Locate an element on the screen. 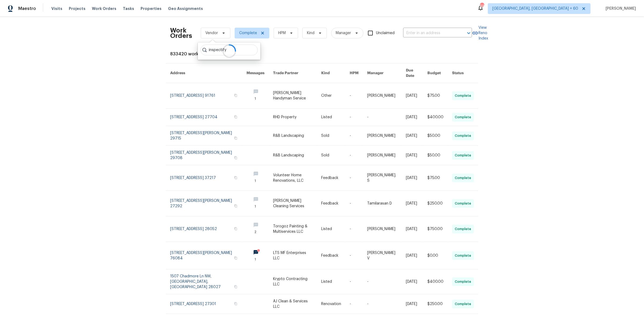 This screenshot has height=322, width=644. th: Manager is located at coordinates (382, 73).